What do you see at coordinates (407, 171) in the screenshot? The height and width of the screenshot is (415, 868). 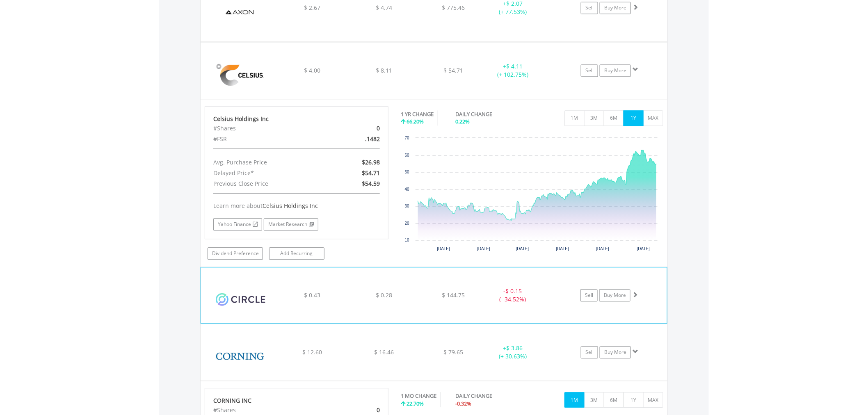 I see `text: 50` at bounding box center [407, 171].